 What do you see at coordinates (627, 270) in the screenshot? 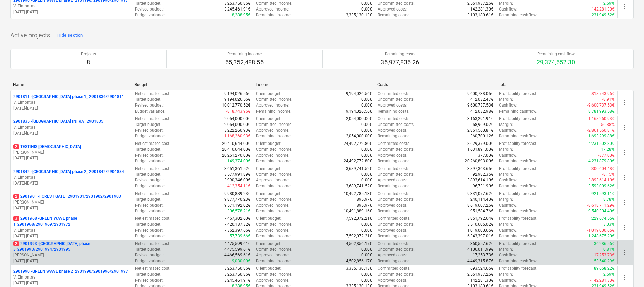
I see `div: Chat Widget` at bounding box center [627, 270].